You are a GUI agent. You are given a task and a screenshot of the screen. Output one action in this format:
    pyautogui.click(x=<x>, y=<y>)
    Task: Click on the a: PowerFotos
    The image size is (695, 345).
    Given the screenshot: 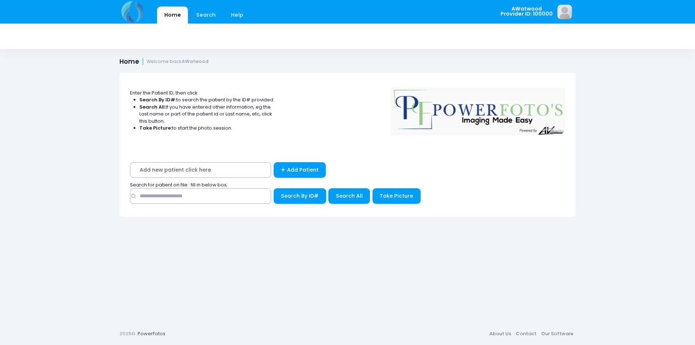 What is the action you would take?
    pyautogui.click(x=151, y=333)
    